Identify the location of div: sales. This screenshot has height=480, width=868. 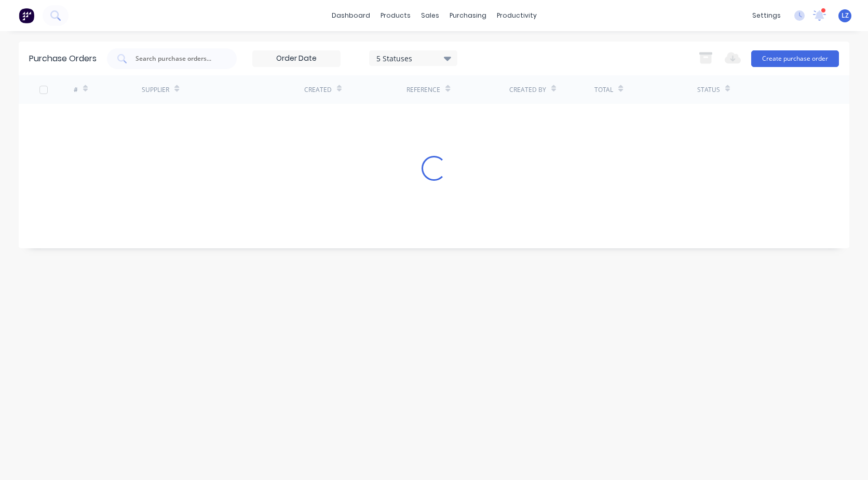
(430, 15).